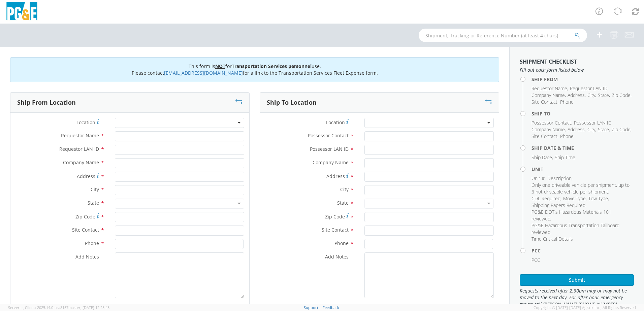 The height and width of the screenshot is (311, 644). What do you see at coordinates (577, 70) in the screenshot?
I see `span: Fill out each form listed below` at bounding box center [577, 70].